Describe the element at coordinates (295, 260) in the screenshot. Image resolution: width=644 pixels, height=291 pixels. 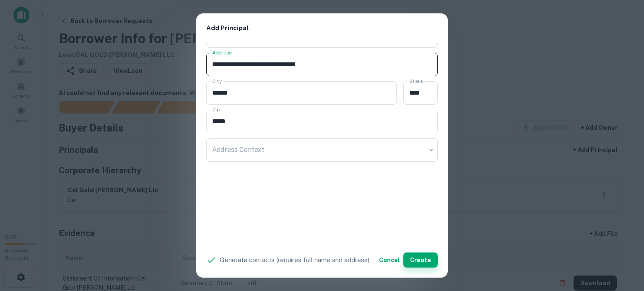
I see `p: Generate contacts (requires full name and address)` at that location.